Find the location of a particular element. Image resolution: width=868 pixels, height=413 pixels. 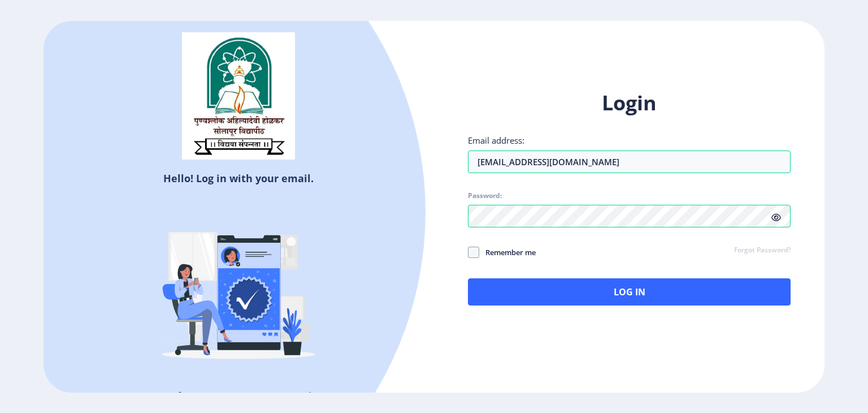

label: Password: is located at coordinates (485, 196).